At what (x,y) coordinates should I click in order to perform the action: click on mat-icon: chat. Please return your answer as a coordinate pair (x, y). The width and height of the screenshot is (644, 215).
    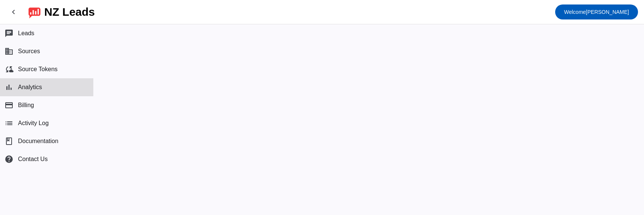
    Looking at the image, I should click on (9, 33).